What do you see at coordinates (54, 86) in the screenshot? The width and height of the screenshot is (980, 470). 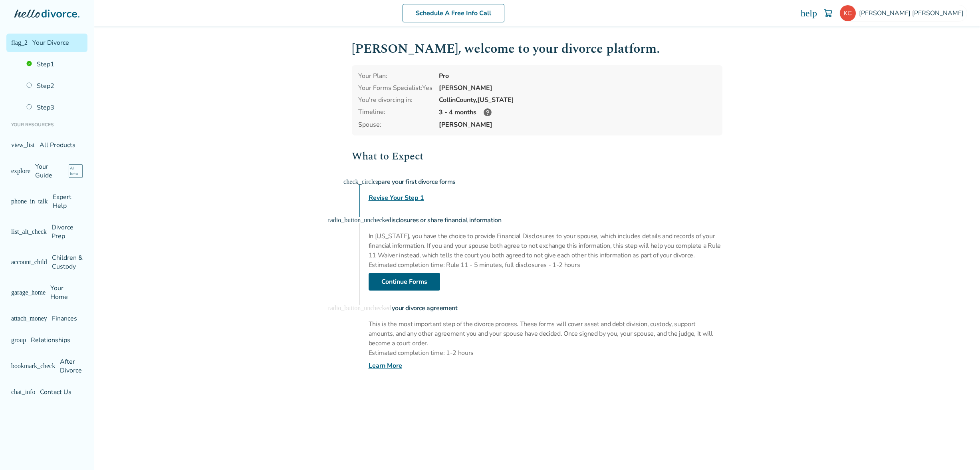 I see `a: Step2` at bounding box center [54, 86].